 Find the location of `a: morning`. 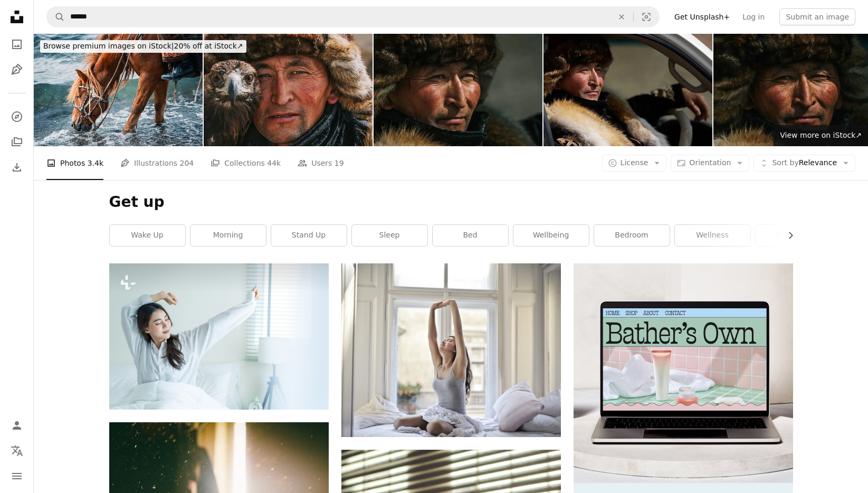

a: morning is located at coordinates (228, 236).